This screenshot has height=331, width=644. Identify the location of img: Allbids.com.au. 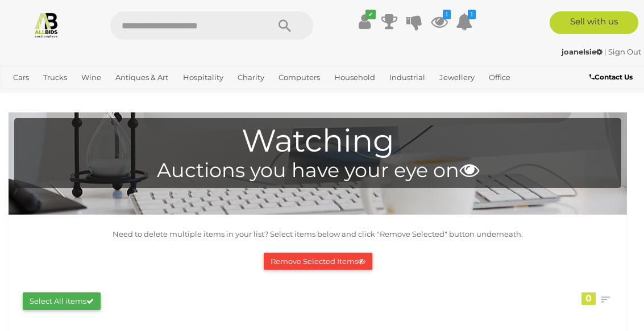
(46, 24).